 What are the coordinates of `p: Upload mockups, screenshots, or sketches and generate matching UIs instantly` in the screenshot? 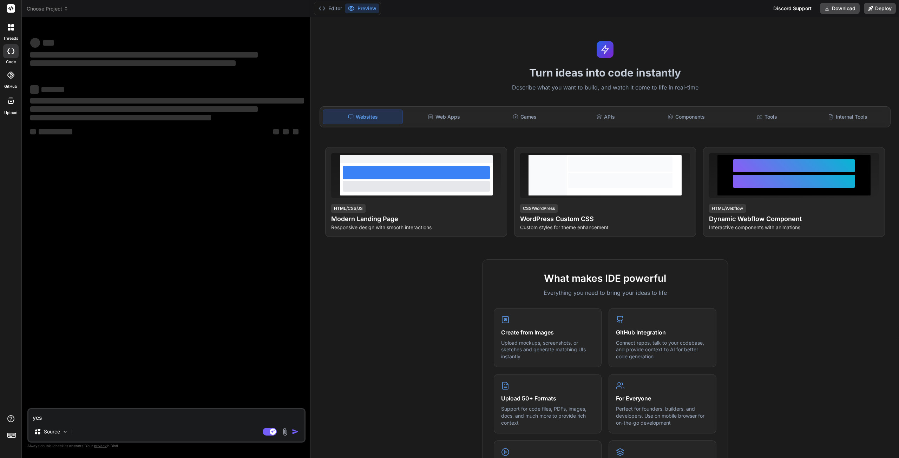 It's located at (547, 350).